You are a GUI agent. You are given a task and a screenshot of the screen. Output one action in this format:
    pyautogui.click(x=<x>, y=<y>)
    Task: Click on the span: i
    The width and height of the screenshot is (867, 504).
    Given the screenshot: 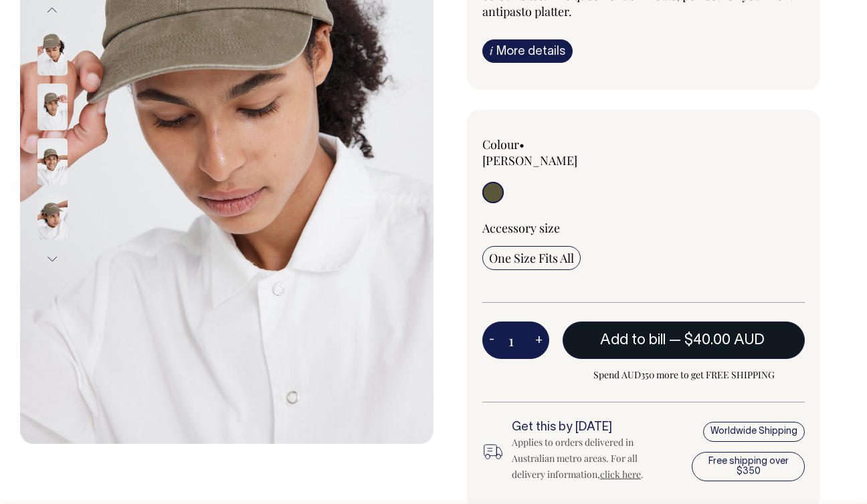 What is the action you would take?
    pyautogui.click(x=491, y=50)
    